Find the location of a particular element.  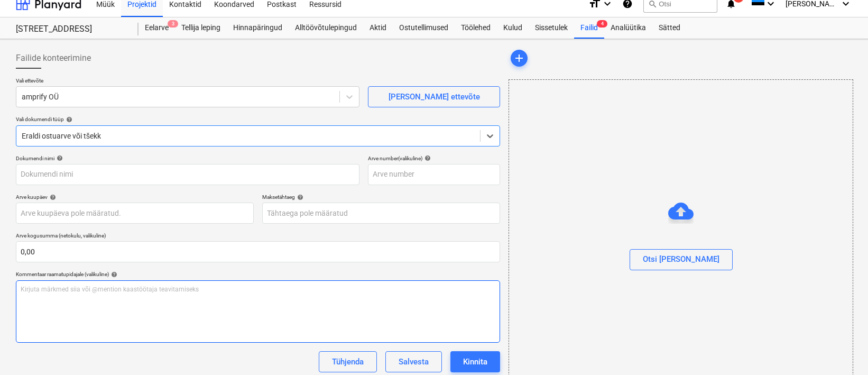

div: Kulud is located at coordinates (513, 28).